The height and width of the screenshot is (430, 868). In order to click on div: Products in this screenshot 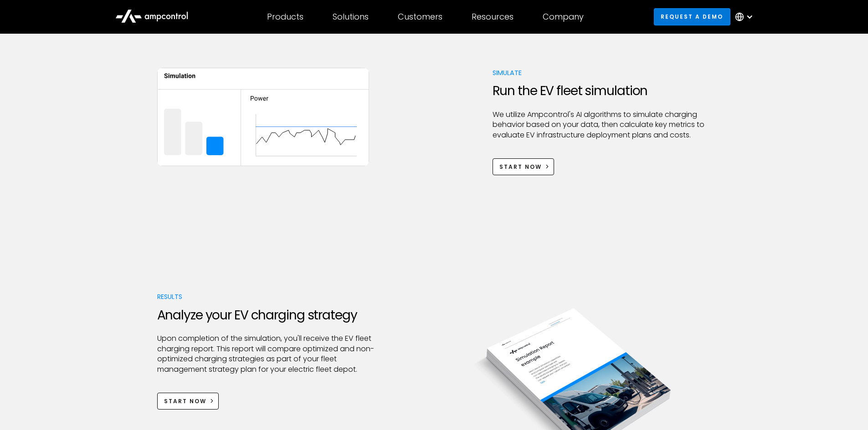, I will do `click(285, 17)`.